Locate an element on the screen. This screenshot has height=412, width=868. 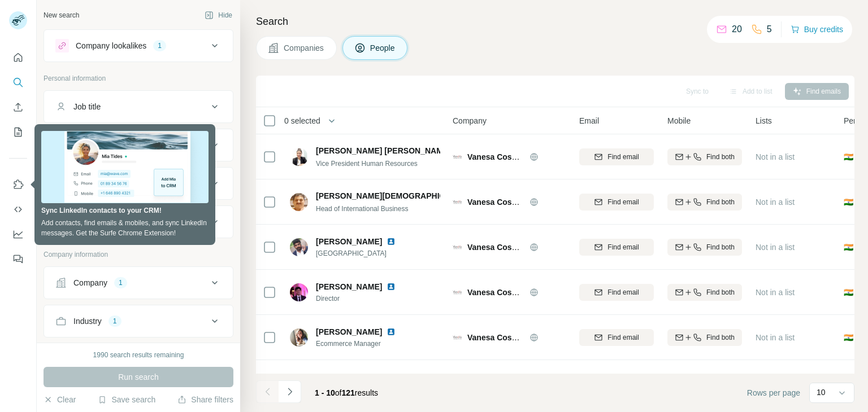
button: Save search is located at coordinates (126, 399).